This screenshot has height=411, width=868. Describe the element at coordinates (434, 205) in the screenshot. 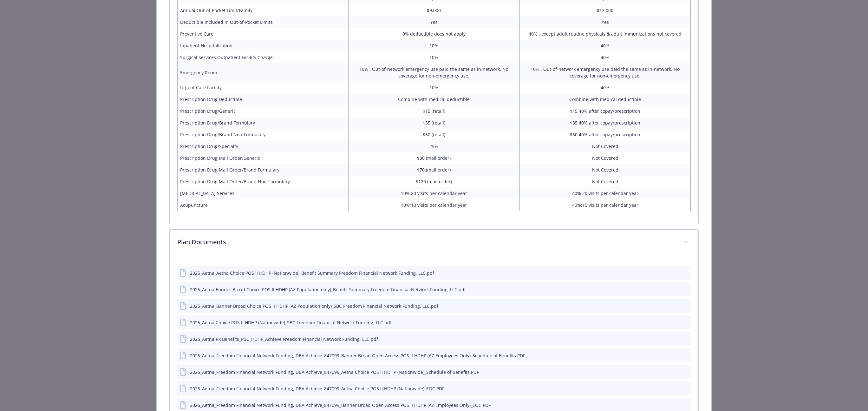

I see `td: 10%;10 visits per calendar year` at that location.